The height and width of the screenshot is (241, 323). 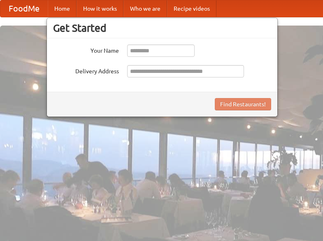 I want to click on a: How it works, so click(x=100, y=9).